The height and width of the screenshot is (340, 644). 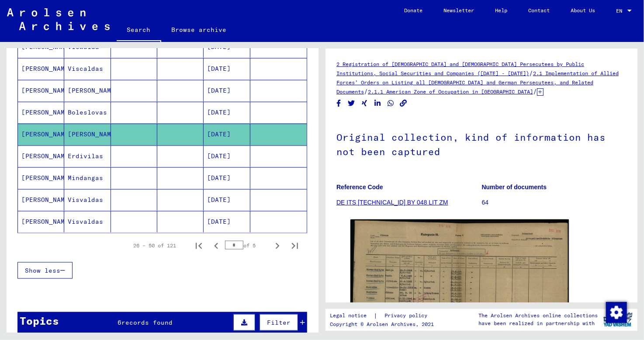 What do you see at coordinates (616, 312) in the screenshot?
I see `div: Change consent` at bounding box center [616, 312].